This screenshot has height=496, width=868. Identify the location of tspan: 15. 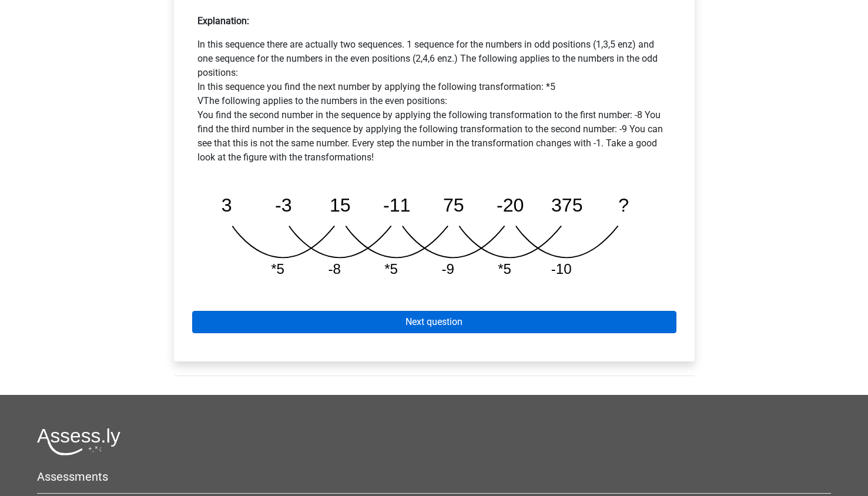
(340, 205).